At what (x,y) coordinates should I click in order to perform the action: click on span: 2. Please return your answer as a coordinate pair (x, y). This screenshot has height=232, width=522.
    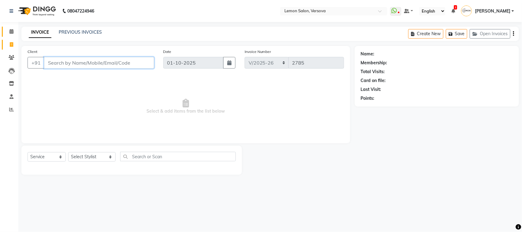
    Looking at the image, I should click on (455, 7).